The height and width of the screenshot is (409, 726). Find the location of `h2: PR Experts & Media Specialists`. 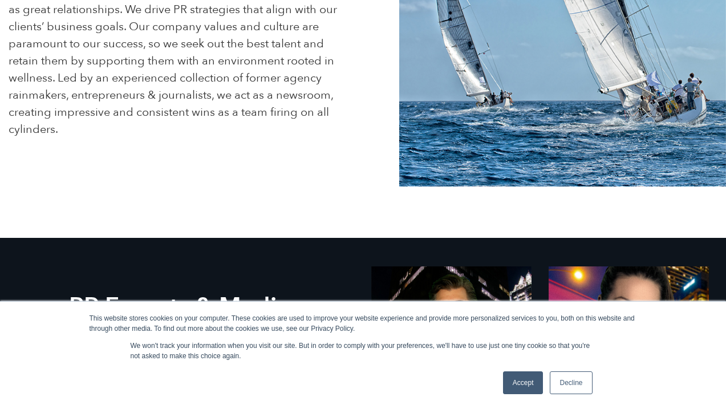

h2: PR Experts & Media Specialists is located at coordinates (212, 323).